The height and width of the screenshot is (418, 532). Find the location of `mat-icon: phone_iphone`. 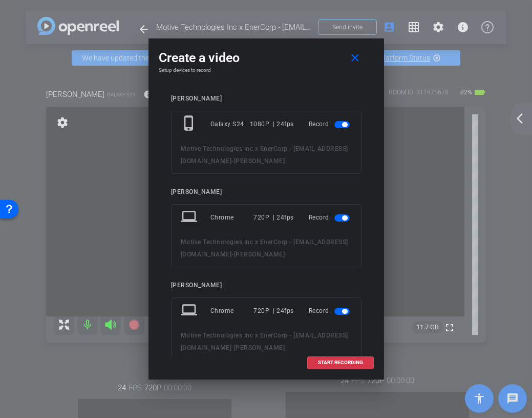

mat-icon: phone_iphone is located at coordinates (190, 124).